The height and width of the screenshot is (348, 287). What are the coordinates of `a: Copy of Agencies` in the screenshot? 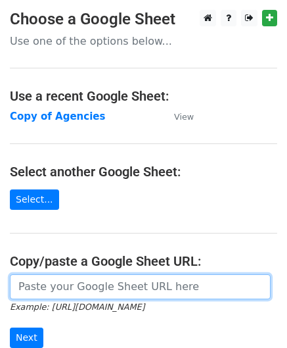 It's located at (57, 116).